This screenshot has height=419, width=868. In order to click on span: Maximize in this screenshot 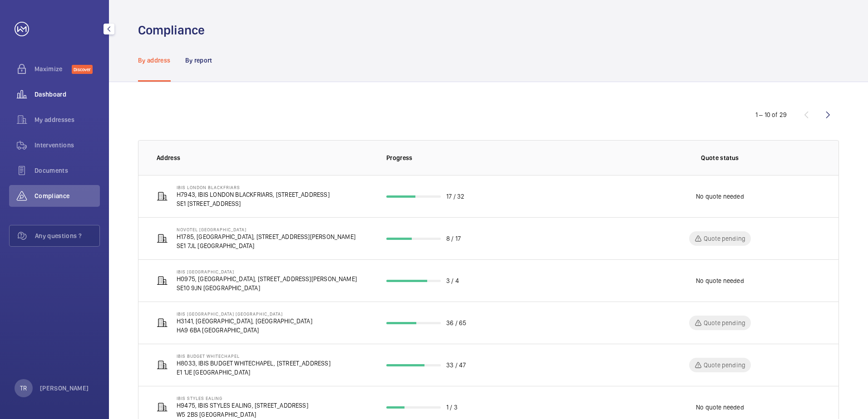, I will do `click(53, 69)`.